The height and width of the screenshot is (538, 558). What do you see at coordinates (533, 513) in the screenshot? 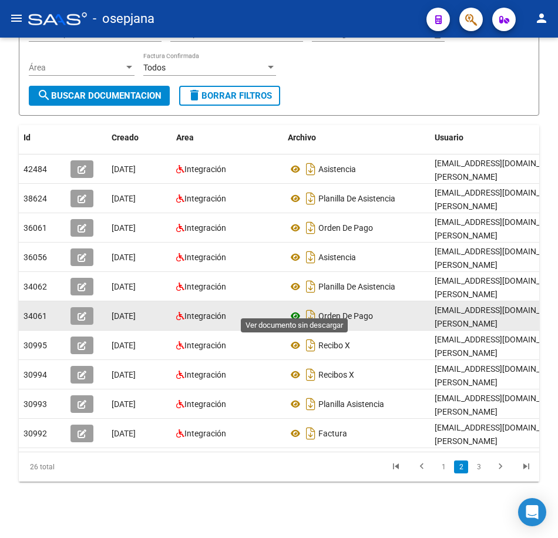
I see `div: Open Intercom Messenger` at bounding box center [533, 513].